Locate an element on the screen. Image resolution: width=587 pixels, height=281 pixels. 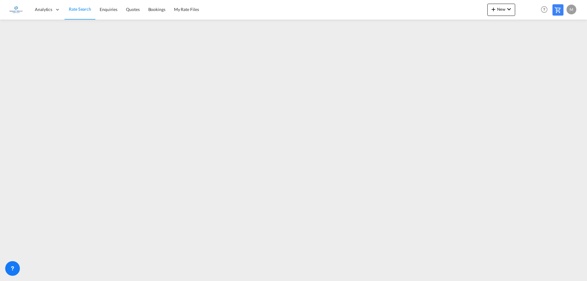
span: Quotes is located at coordinates (133, 9).